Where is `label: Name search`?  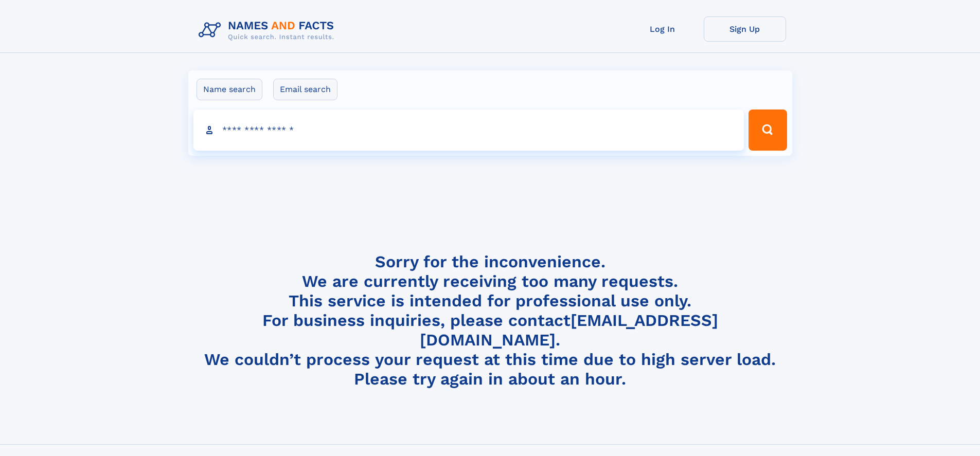
label: Name search is located at coordinates (230, 89).